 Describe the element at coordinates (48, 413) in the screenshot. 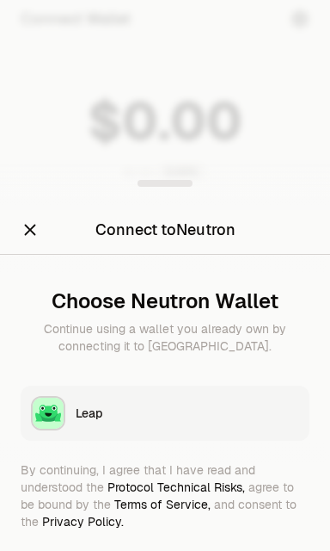

I see `img: Leap` at that location.